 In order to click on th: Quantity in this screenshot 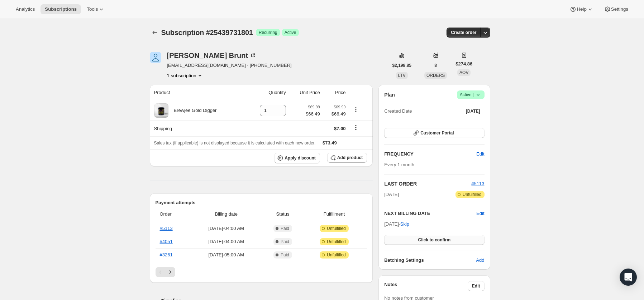, I will do `click(267, 93)`.